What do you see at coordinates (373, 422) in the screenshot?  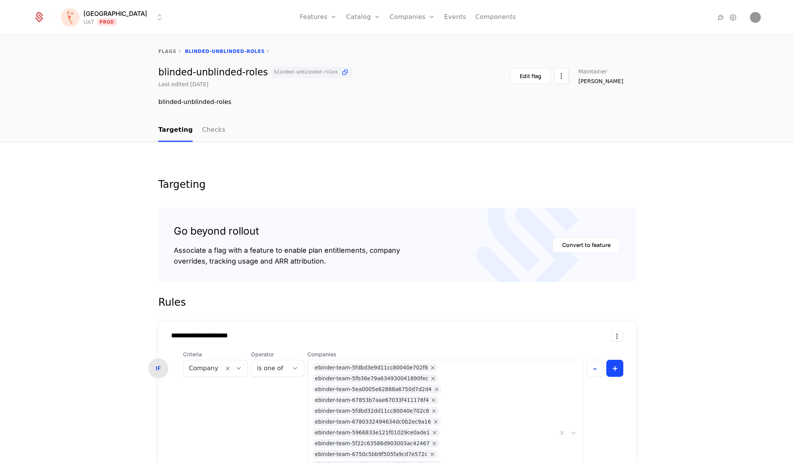 I see `div: ebinder-team-6780332494634dc0b2ec9a16` at bounding box center [373, 422].